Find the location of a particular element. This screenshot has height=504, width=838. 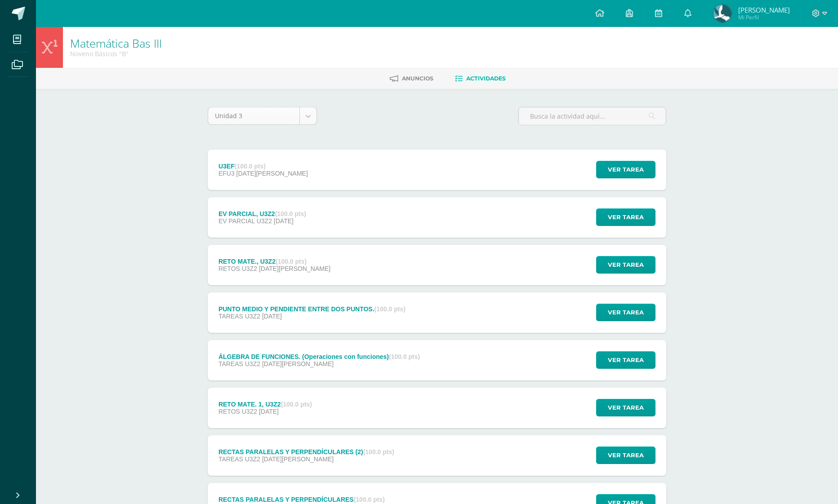

div: RETO MATE. 1, U3Z2 is located at coordinates (265, 404).